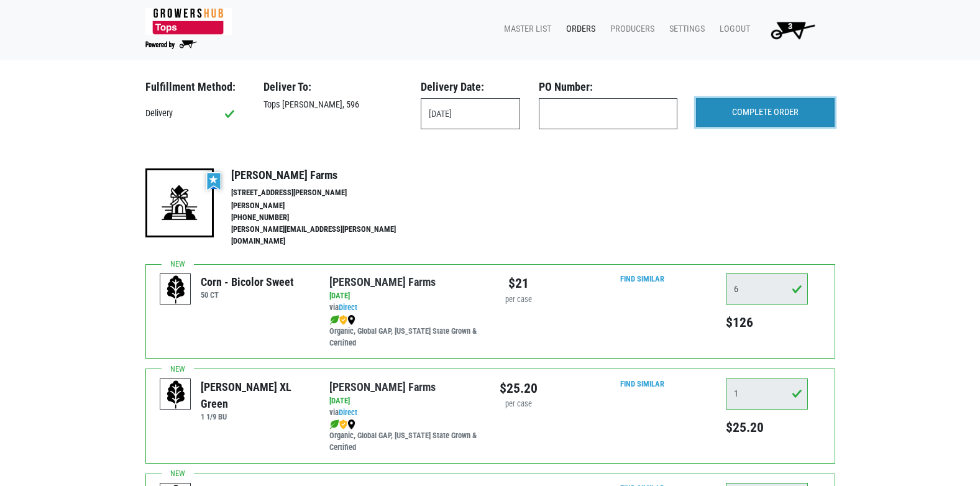 This screenshot has height=486, width=980. What do you see at coordinates (684, 29) in the screenshot?
I see `a: Settings` at bounding box center [684, 29].